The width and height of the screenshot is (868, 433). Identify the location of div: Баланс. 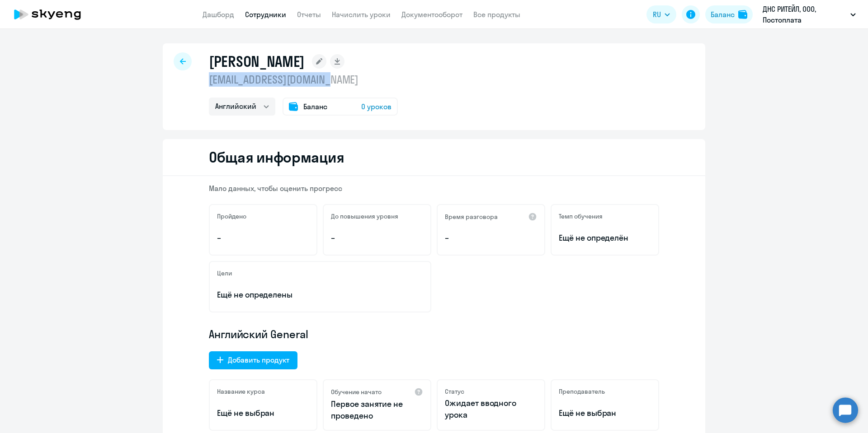
(723, 14).